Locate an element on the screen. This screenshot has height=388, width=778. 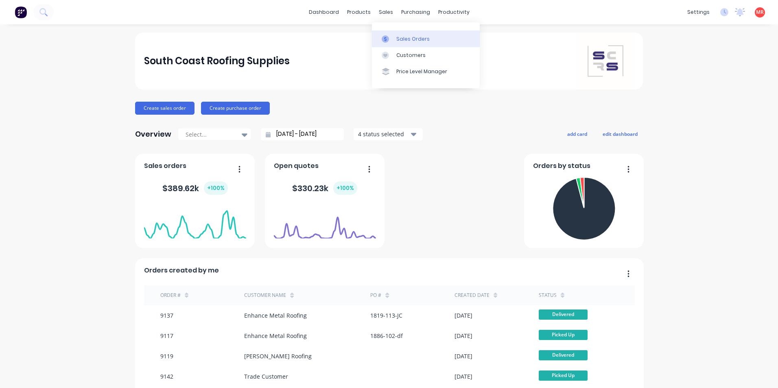
div: South Coast Roofing Supplies is located at coordinates (217, 61).